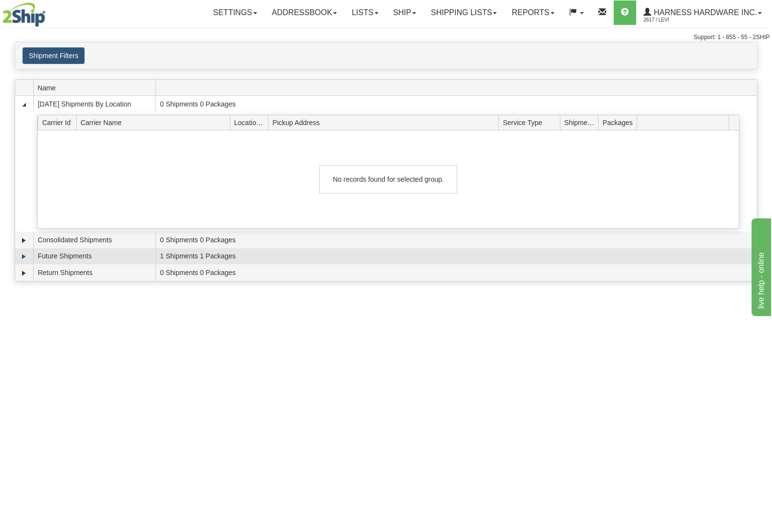  Describe the element at coordinates (619, 122) in the screenshot. I see `span: Packages` at that location.